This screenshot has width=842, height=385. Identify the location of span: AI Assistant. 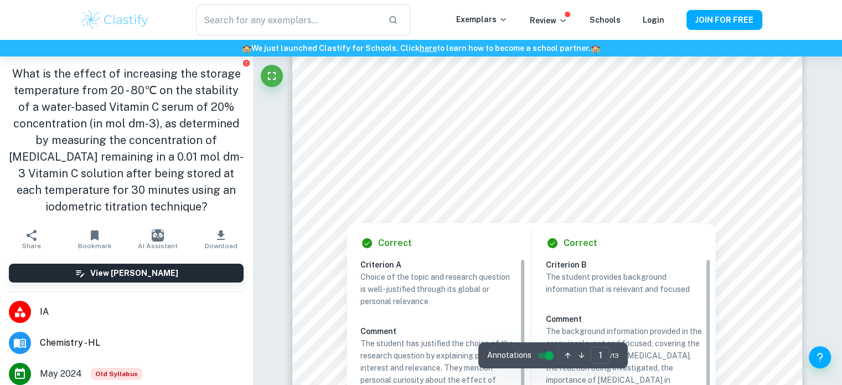
(158, 246).